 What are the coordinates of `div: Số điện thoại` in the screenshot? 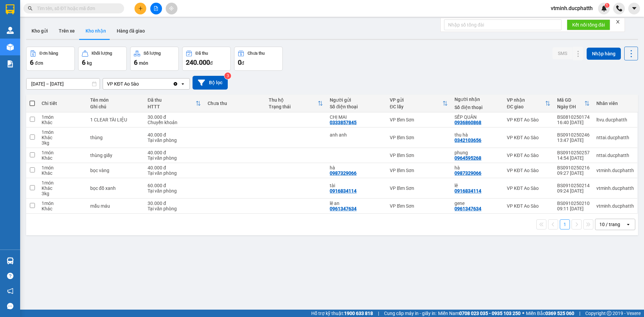 It's located at (356, 107).